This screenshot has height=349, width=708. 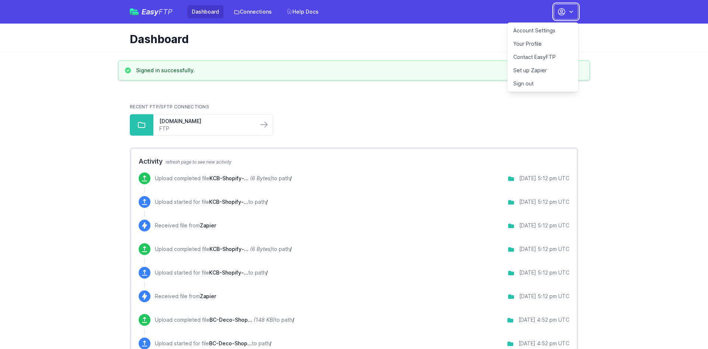 I want to click on a: Help Docs, so click(x=302, y=12).